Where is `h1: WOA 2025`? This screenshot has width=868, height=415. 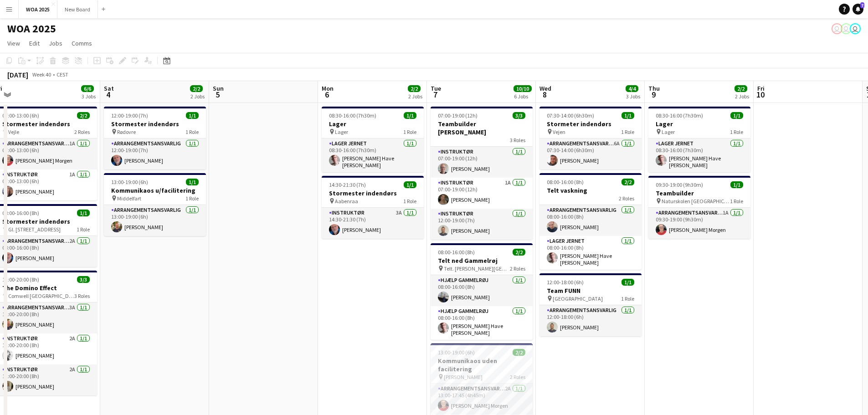
h1: WOA 2025 is located at coordinates (32, 29).